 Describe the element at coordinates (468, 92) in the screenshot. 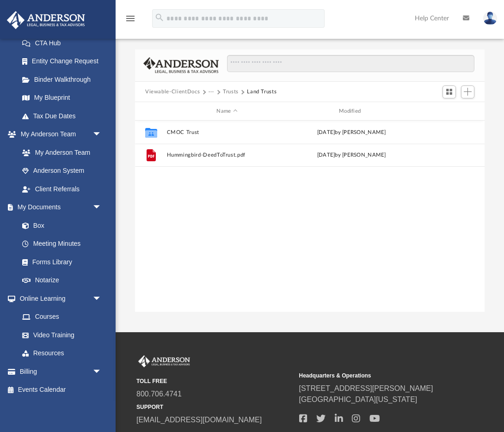

I see `button: Add` at that location.